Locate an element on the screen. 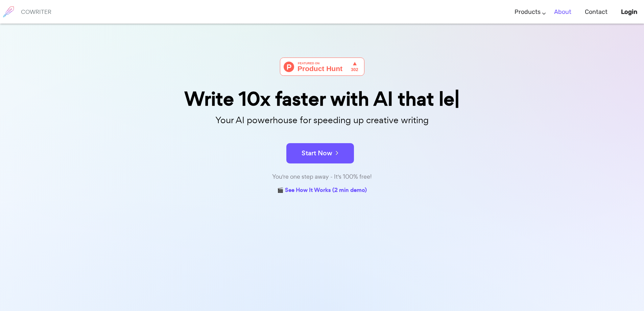  a: 🎬 See How It Works (2 min demo) is located at coordinates (322, 191).